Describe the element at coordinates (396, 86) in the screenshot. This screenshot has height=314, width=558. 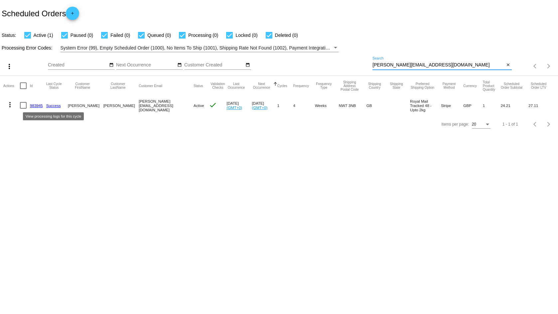
I see `button: Change sorting for ShippingState` at that location.